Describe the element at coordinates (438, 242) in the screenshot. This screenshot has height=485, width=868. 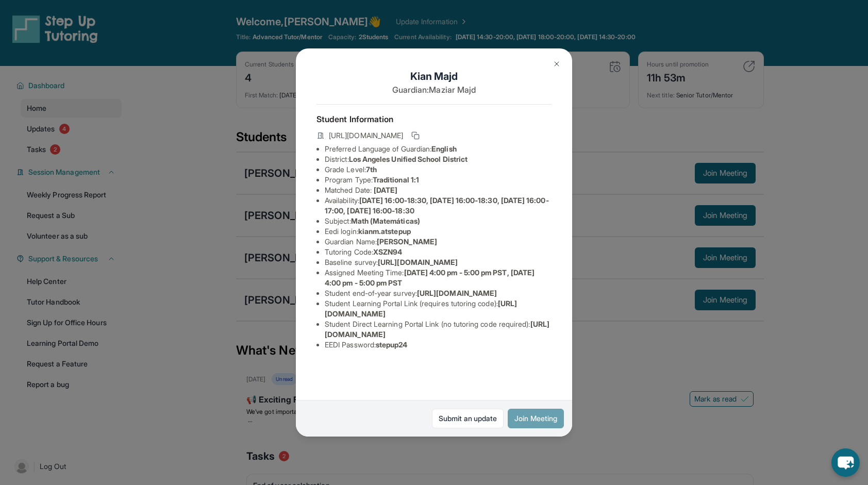
I see `li: Guardian Name :` at that location.